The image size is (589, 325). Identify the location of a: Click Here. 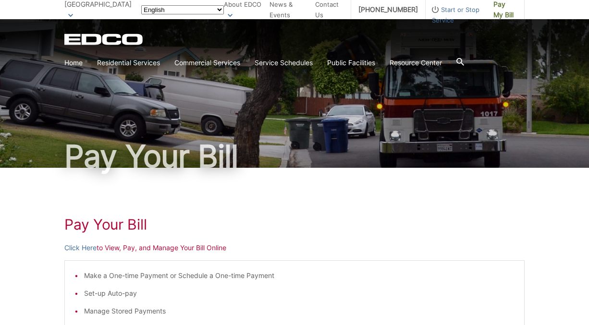
(80, 248).